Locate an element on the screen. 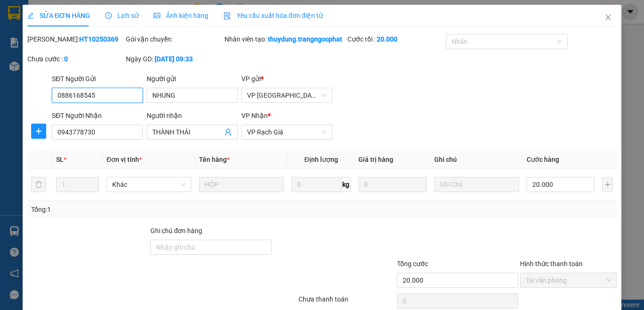  span: Tên hàng is located at coordinates (214, 160).